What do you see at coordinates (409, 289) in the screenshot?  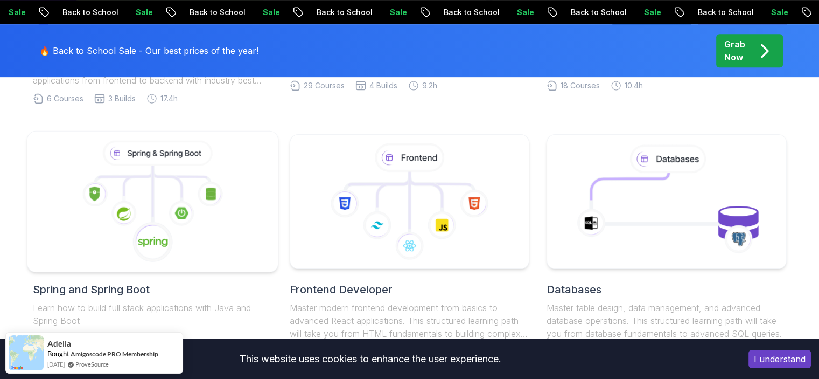 I see `h2: Frontend Developer` at bounding box center [409, 289].